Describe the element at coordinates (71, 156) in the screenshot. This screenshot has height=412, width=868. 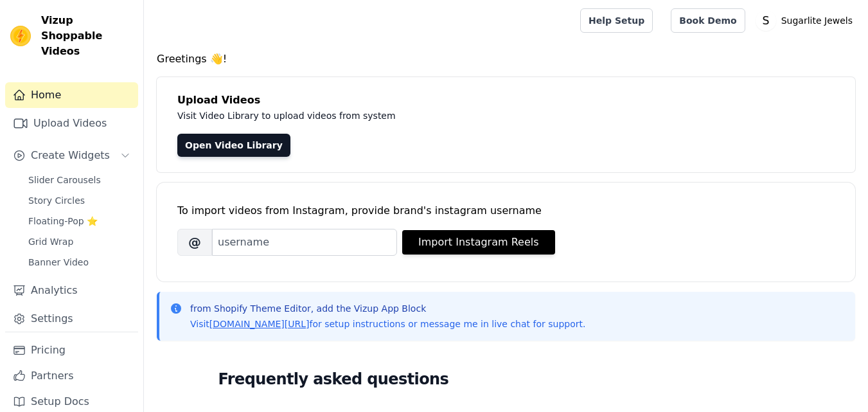
I see `button: Create Widgets` at that location.